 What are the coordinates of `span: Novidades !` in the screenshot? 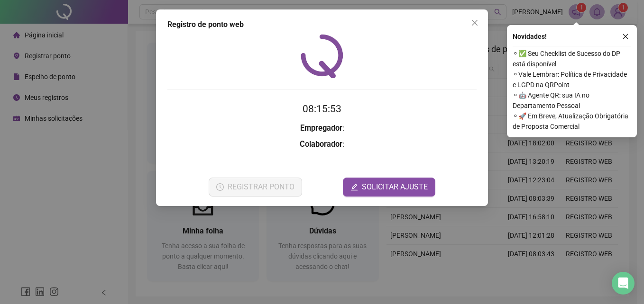 It's located at (530, 36).